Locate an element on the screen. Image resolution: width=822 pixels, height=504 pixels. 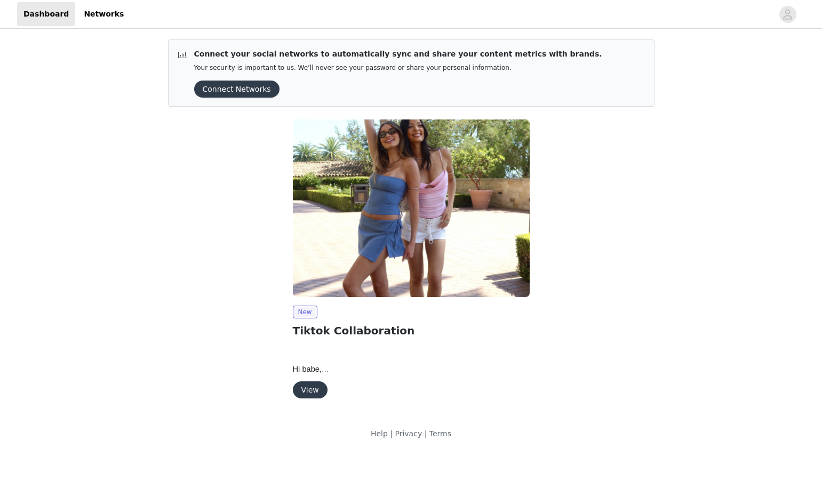
p: Connect your social networks to automatically sync and share your content metrics with brands. is located at coordinates (398, 54).